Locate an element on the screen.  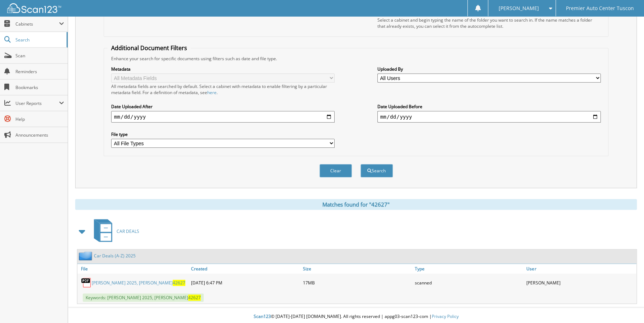
span: Cabinets is located at coordinates (37, 24).